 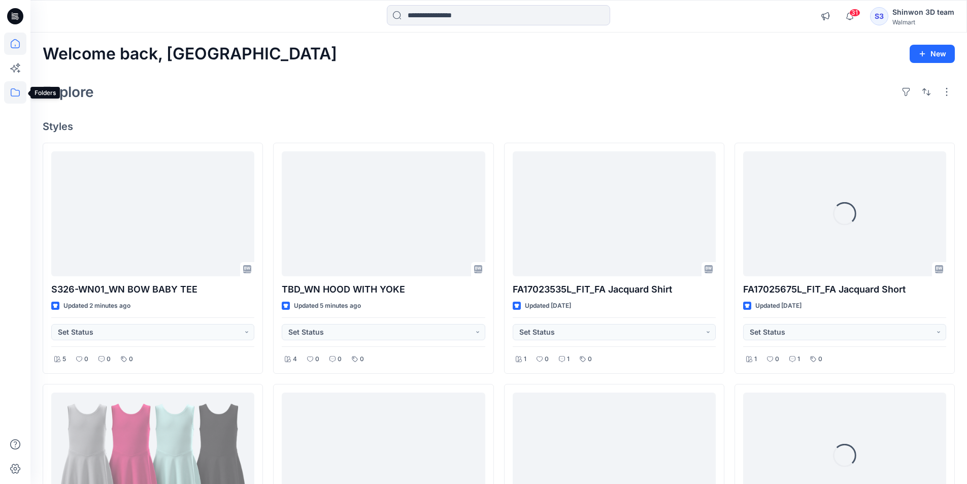 I want to click on p: 5, so click(x=64, y=359).